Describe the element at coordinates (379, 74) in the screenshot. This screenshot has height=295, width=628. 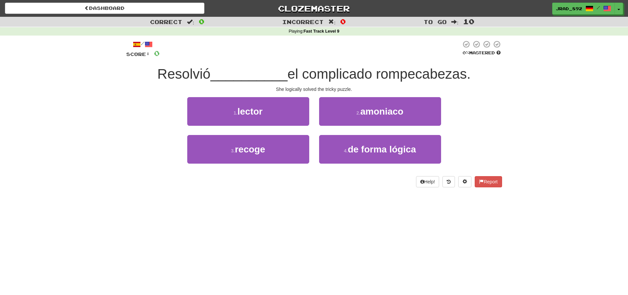
I see `span: el complicado rompecabezas.` at that location.